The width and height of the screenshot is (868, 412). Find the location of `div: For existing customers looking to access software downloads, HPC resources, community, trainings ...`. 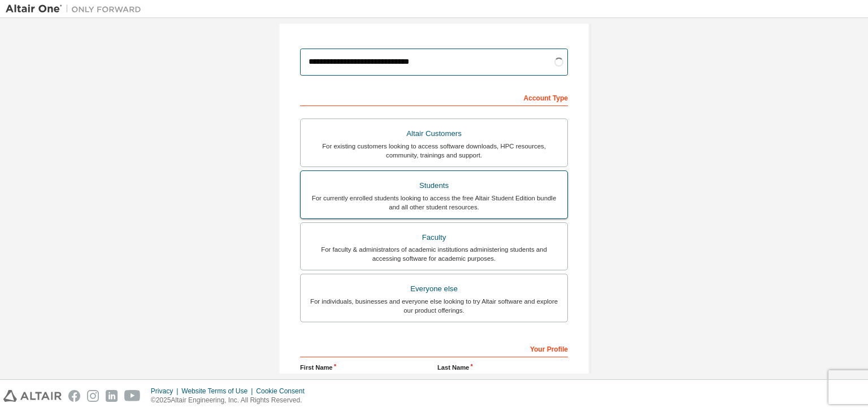

div: For existing customers looking to access software downloads, HPC resources, community, trainings ... is located at coordinates (434, 151).